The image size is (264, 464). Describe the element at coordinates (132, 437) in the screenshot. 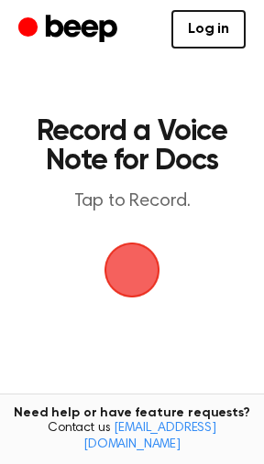

I see `span: Contact us` at that location.